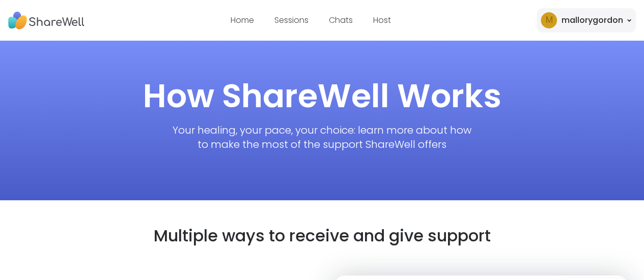 The height and width of the screenshot is (280, 644). Describe the element at coordinates (322, 138) in the screenshot. I see `p: Your healing, your pace, your choice: learn more about how to make the most of the support ShareW...` at that location.